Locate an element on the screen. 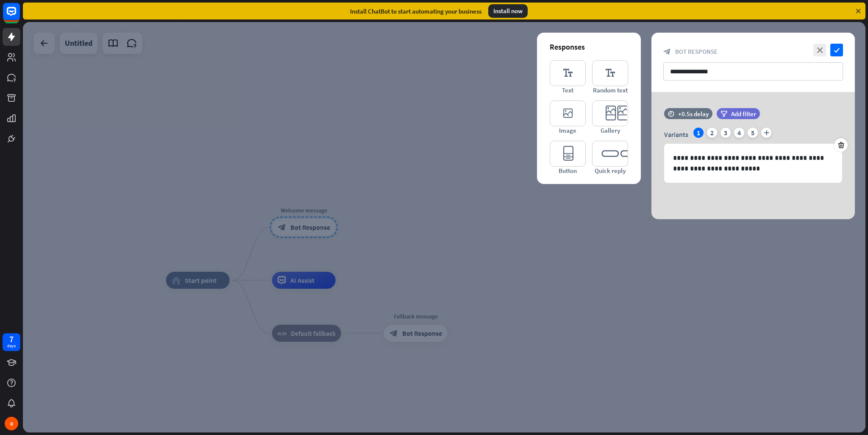 The image size is (868, 435). div: 5 is located at coordinates (753, 133).